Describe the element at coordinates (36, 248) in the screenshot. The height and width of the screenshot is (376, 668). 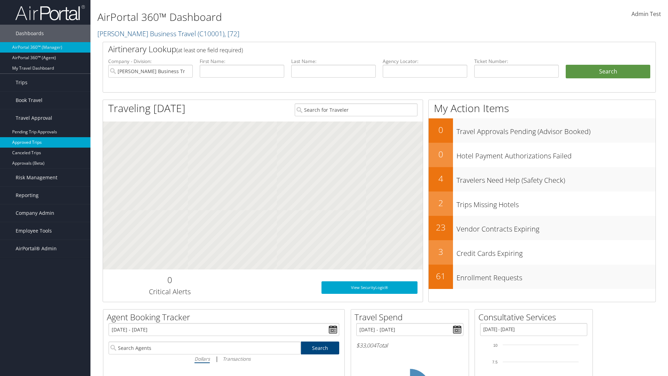
I see `span: AirPortal® Admin` at that location.